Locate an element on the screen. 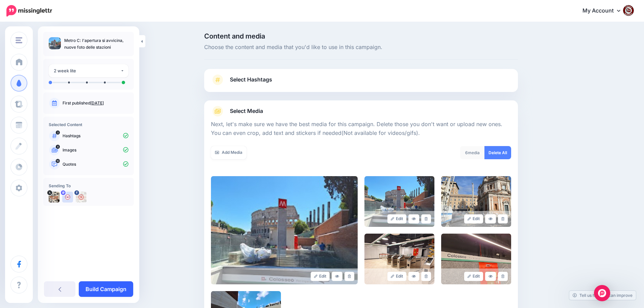  p: Next, let's make sure we have the best media for this campaign. Delete those you don't want or up... is located at coordinates (361, 129).